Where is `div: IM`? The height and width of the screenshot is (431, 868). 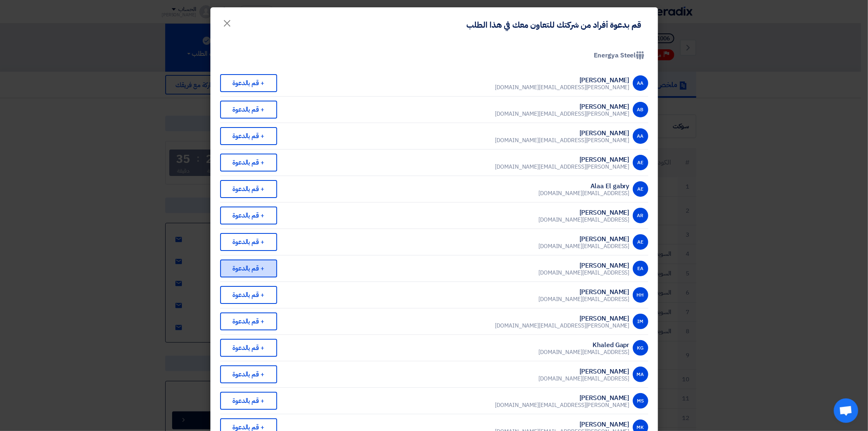 div: IM is located at coordinates (641, 321).